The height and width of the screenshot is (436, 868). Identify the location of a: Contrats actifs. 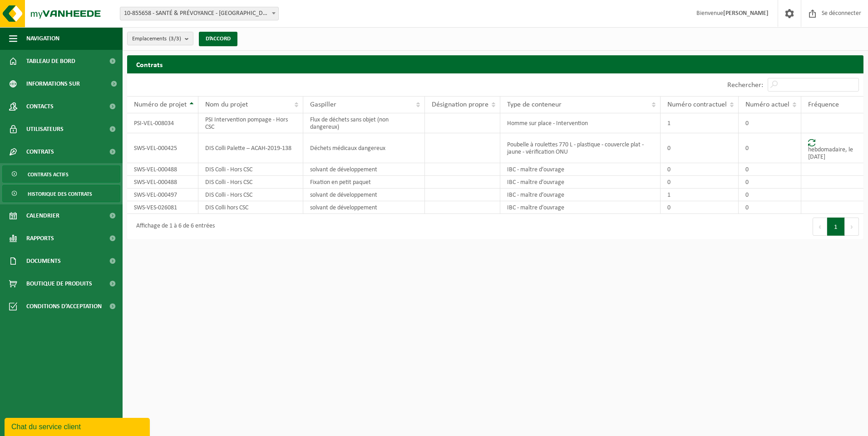
(61, 174).